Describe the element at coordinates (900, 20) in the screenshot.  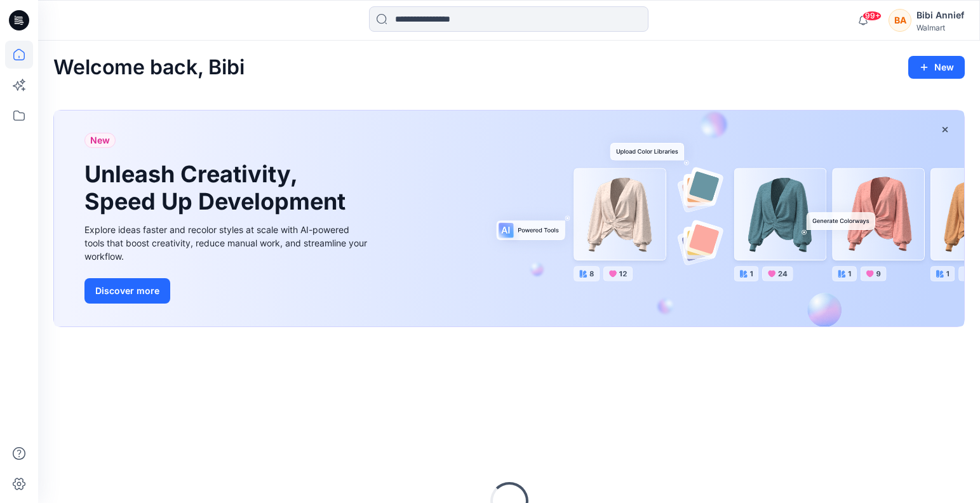
I see `div: BA` at that location.